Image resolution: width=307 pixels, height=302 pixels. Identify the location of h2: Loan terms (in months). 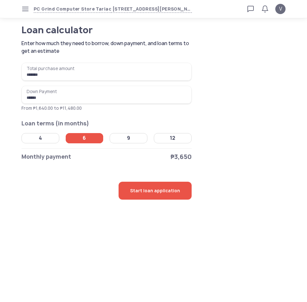
(106, 124).